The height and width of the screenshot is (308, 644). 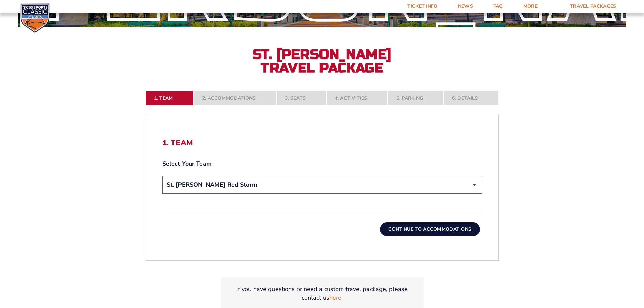 What do you see at coordinates (430, 229) in the screenshot?
I see `button: Continue To Accommodations` at bounding box center [430, 229].